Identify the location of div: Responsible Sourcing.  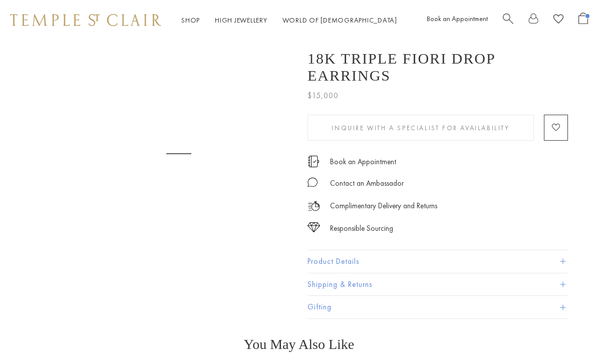
(361, 228).